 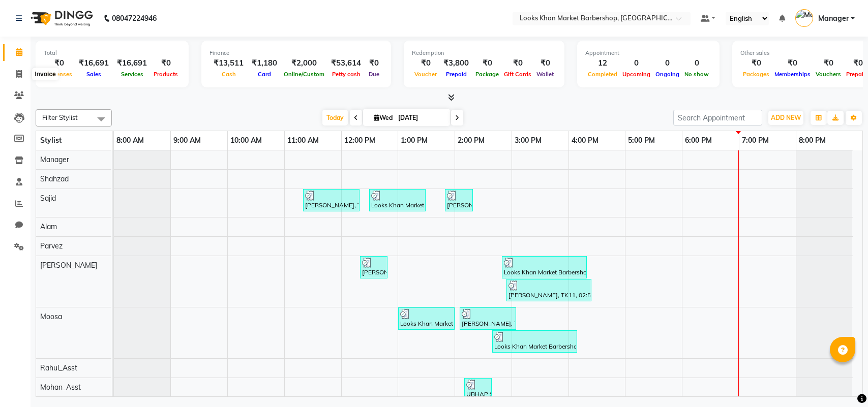 What do you see at coordinates (421, 118) in the screenshot?
I see `input: 2025-09-03` at bounding box center [421, 118].